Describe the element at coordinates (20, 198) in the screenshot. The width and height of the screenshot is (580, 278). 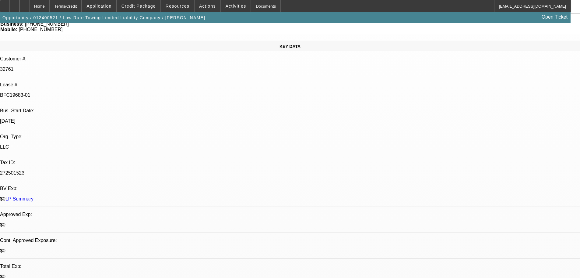
I see `a: LP Summary` at that location.